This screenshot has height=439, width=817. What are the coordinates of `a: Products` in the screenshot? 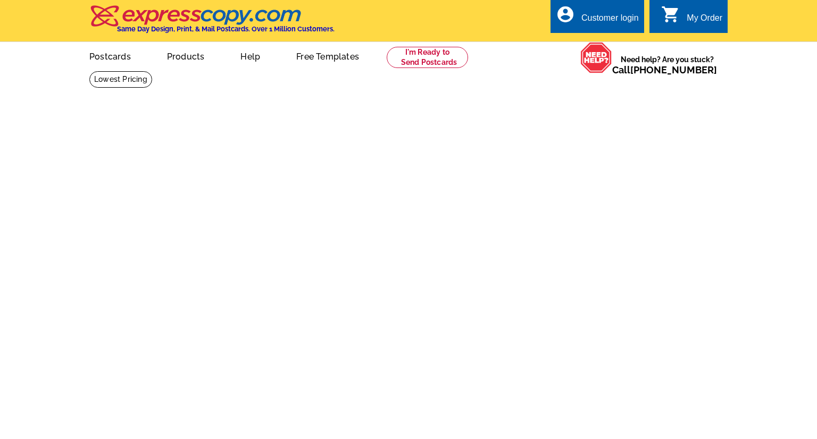 It's located at (186, 55).